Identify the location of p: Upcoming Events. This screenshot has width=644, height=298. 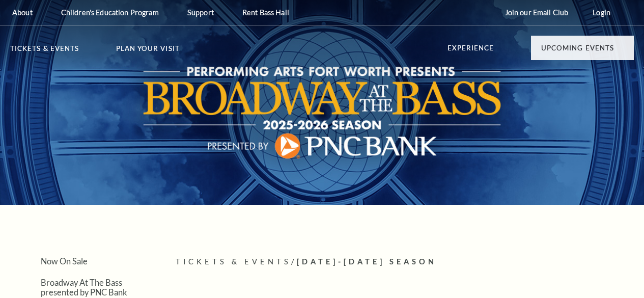
(577, 51).